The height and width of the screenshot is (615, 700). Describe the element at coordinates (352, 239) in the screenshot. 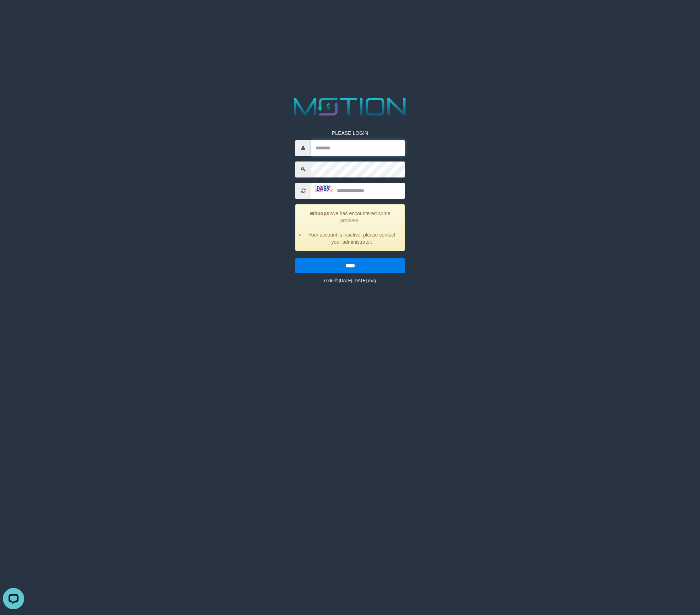

I see `li: Your account is inactive, please contact your administrator.` at that location.